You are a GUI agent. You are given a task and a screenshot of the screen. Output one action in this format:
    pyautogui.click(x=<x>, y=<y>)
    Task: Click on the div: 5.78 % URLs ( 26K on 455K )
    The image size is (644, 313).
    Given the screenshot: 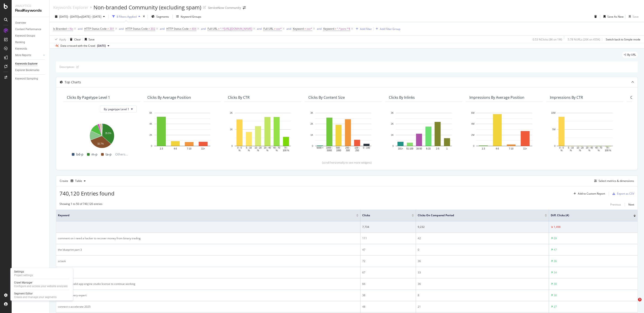 What is the action you would take?
    pyautogui.click(x=584, y=39)
    